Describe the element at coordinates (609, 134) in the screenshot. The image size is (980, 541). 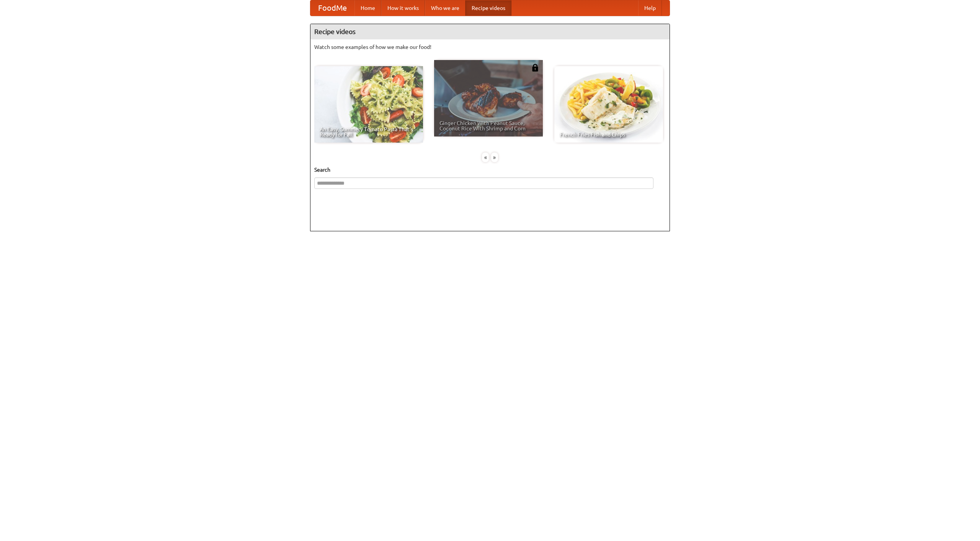
I see `span: French Fries Fish and Chips` at that location.